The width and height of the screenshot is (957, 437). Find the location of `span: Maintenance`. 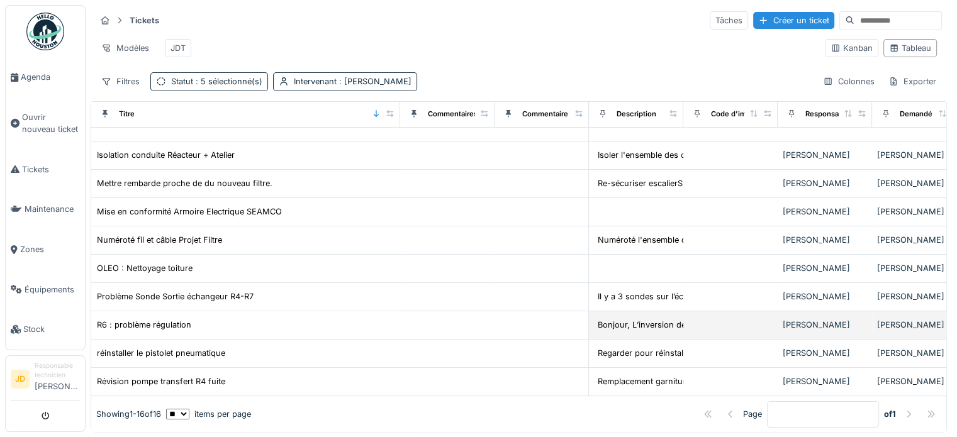

span: Maintenance is located at coordinates (52, 209).